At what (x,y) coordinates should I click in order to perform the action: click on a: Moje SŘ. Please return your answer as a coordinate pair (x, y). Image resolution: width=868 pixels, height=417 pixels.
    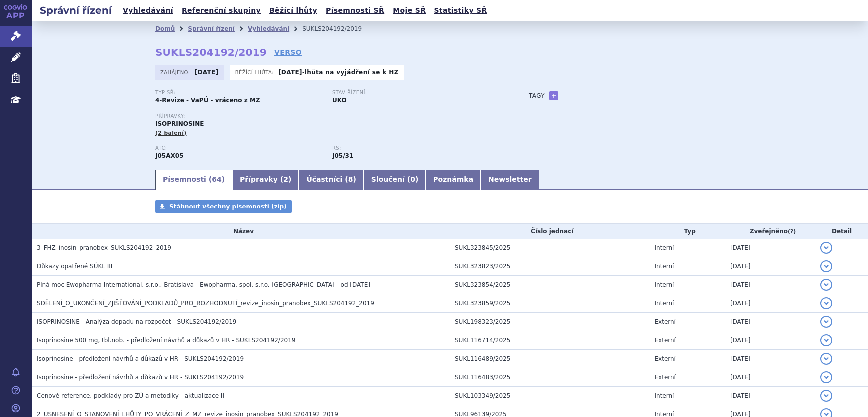
    Looking at the image, I should click on (409, 11).